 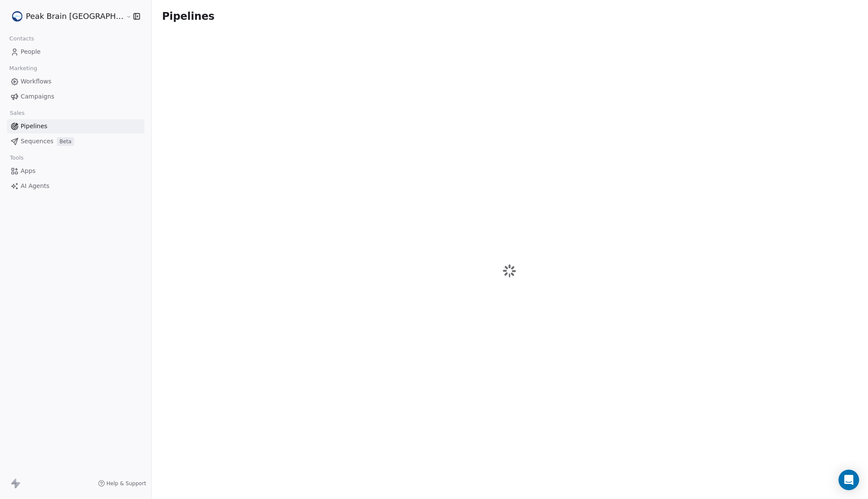 I want to click on img: Peak%20Brain%20Logo.png, so click(x=17, y=17).